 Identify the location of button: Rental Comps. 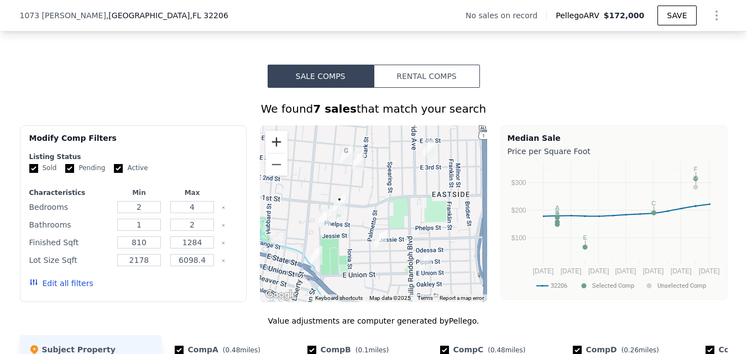
(427, 76).